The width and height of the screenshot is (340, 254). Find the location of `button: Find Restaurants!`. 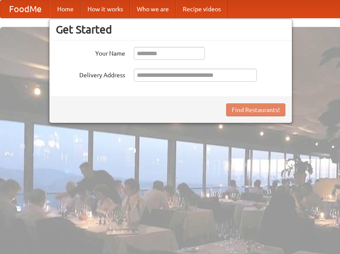

button: Find Restaurants! is located at coordinates (256, 110).